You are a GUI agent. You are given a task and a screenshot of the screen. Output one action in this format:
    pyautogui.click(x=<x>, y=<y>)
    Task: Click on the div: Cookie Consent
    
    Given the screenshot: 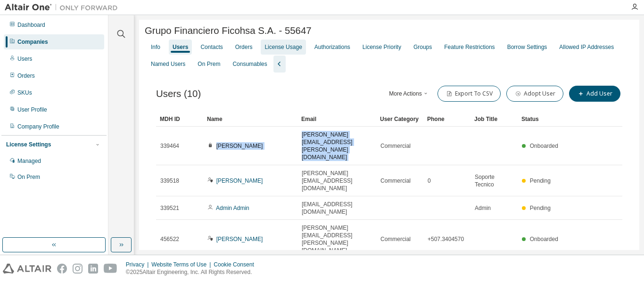 What is the action you would take?
    pyautogui.click(x=236, y=264)
    